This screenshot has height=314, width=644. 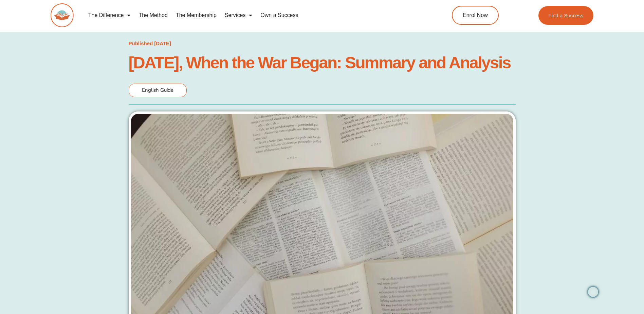 What do you see at coordinates (475, 15) in the screenshot?
I see `a: Enrol Now` at bounding box center [475, 15].